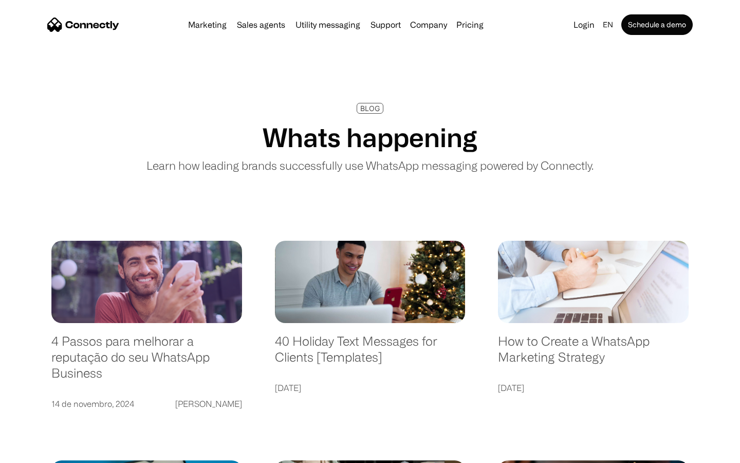 This screenshot has height=463, width=740. I want to click on div: 14 de novembro, 2024, so click(93, 403).